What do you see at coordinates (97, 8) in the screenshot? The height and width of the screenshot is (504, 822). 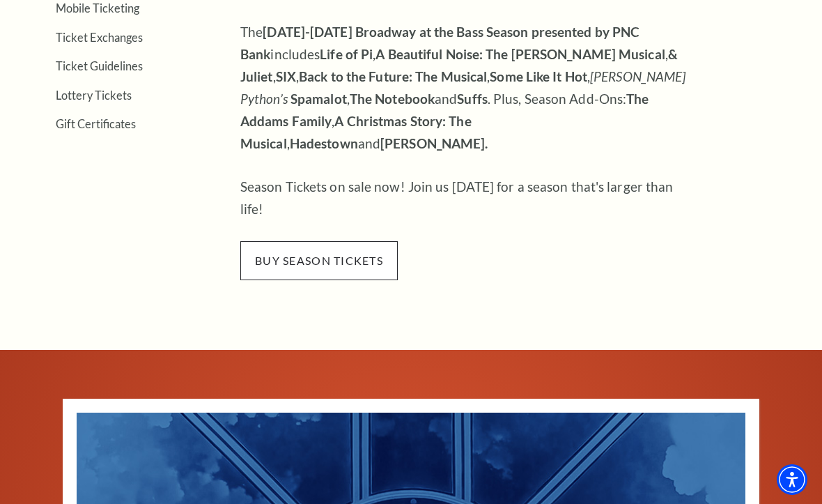 I see `a: Mobile Ticketing` at bounding box center [97, 8].